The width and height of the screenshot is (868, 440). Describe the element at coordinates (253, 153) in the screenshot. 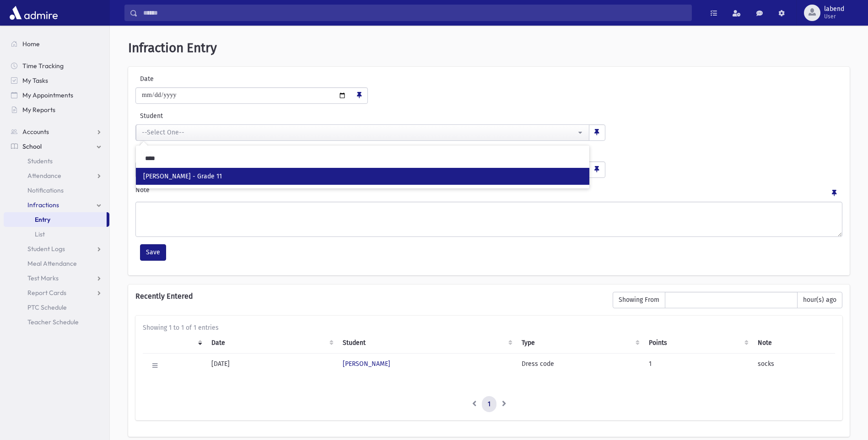

I see `label: Type` at that location.